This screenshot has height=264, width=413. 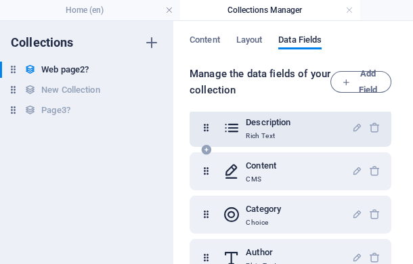 I want to click on i: Create new collection, so click(x=152, y=43).